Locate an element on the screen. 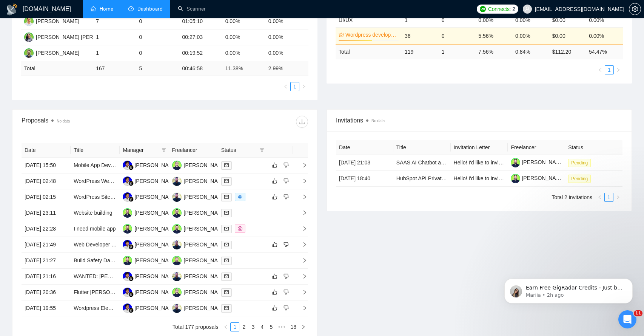 The height and width of the screenshot is (336, 644). div: message notification from Mariia, 2h ago. Earn Free GigRadar Credits - Just by Sharing Your Story... is located at coordinates (76, 28).